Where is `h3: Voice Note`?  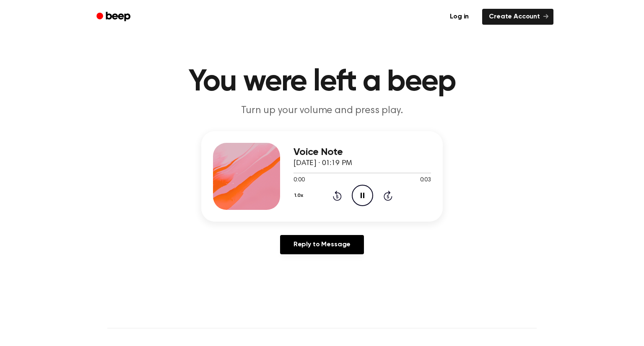
h3: Voice Note is located at coordinates (362, 152).